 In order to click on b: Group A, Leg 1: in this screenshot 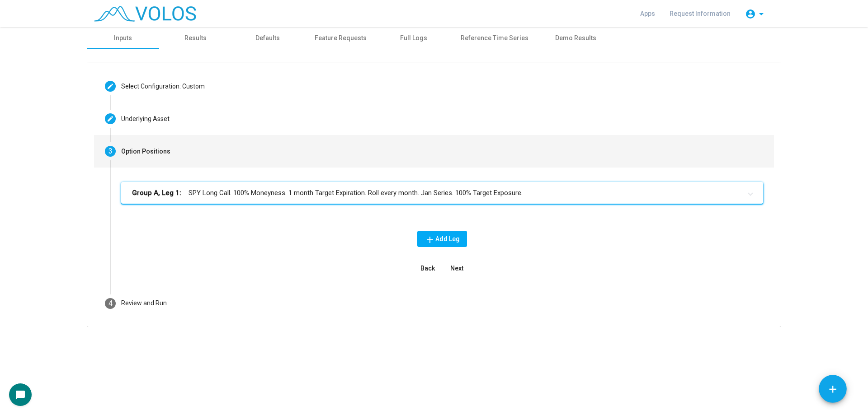, I will do `click(156, 192)`.